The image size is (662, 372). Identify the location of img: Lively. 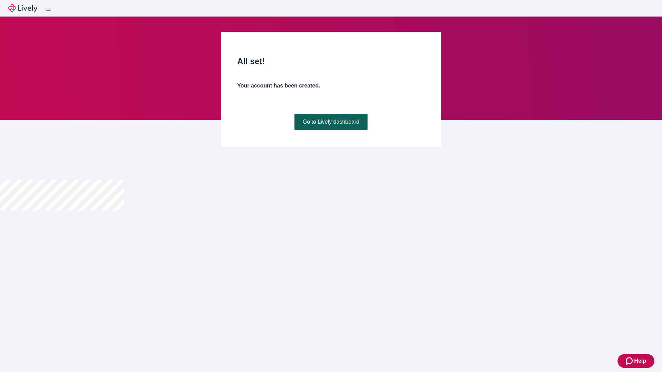
(23, 8).